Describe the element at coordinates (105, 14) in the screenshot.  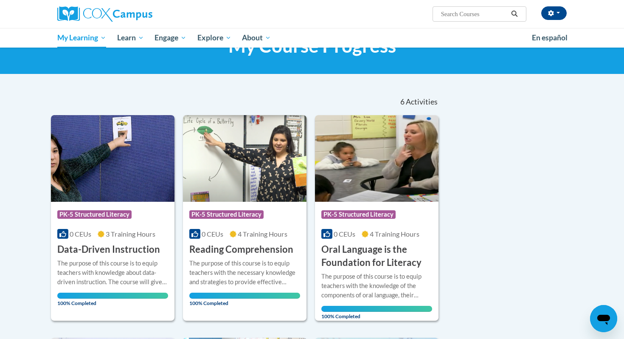
I see `img: Cox Campus` at that location.